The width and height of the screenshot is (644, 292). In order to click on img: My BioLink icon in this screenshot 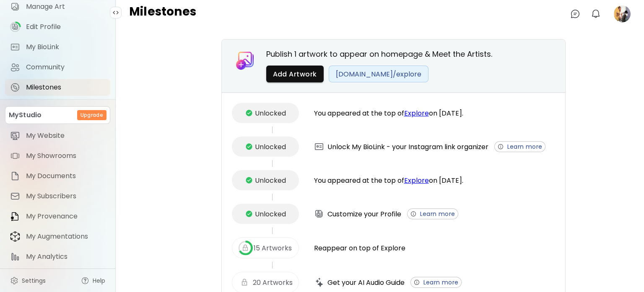, I will do `click(15, 47)`.